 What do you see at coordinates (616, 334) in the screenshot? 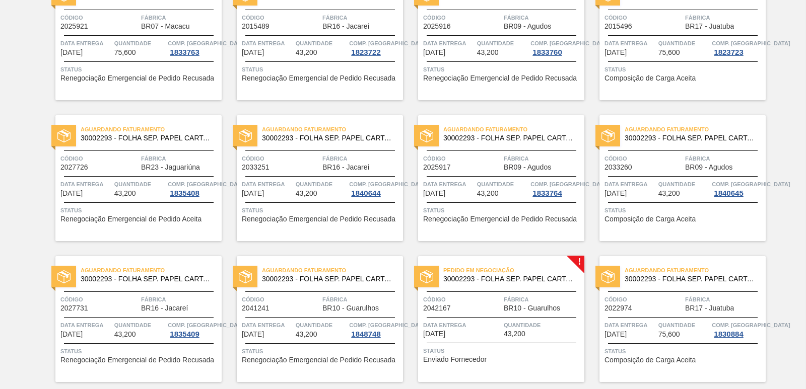
I see `span: 31/10/2025` at bounding box center [616, 334].